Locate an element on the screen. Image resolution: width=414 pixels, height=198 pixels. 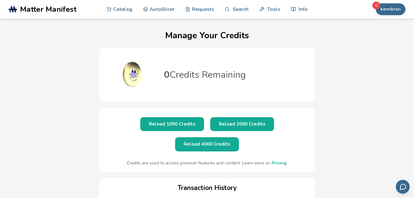
img: Credits is located at coordinates (133, 74).